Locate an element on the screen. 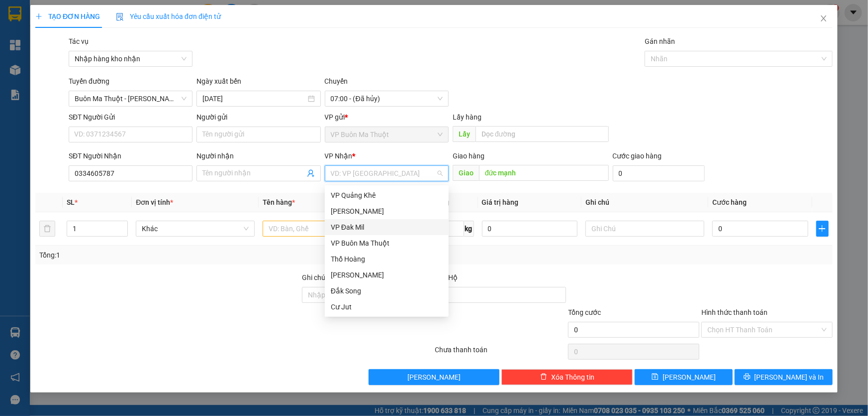  span: Xóa Thông tin is located at coordinates (573, 377).